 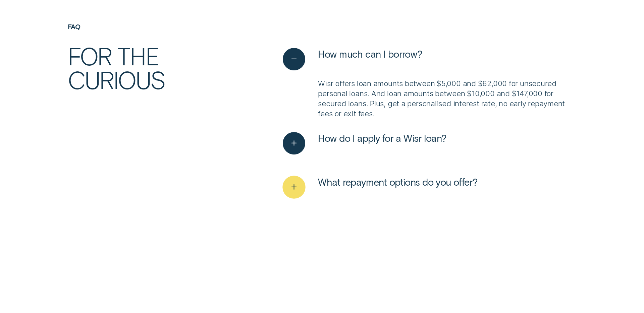 What do you see at coordinates (382, 138) in the screenshot?
I see `span: How do I apply for a Wisr loan?` at bounding box center [382, 138].